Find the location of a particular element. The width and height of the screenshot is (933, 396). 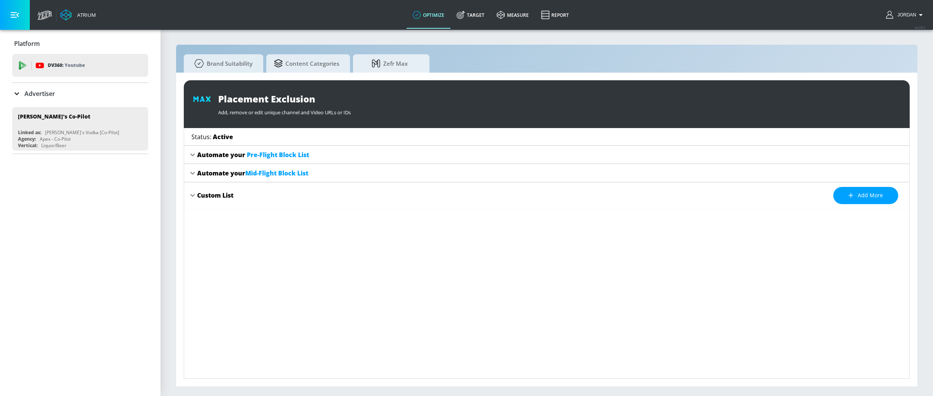

span: Pre-Flight Block List is located at coordinates (278, 155).